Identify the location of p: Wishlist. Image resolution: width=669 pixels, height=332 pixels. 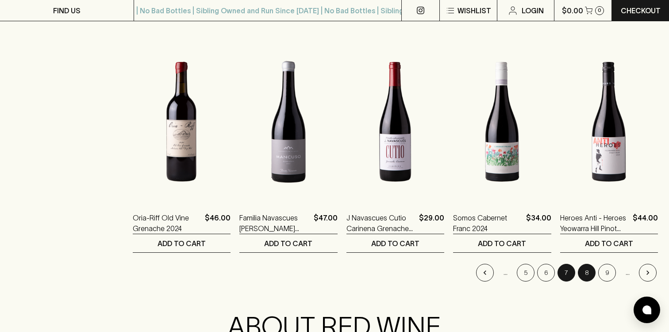
(474, 11).